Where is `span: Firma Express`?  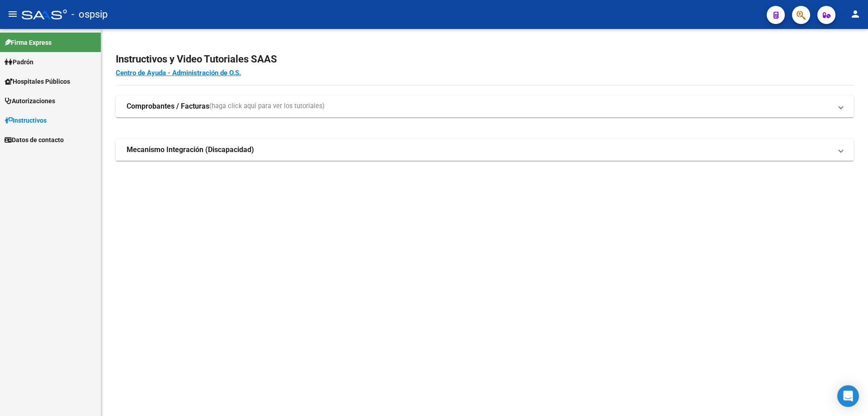
span: Firma Express is located at coordinates (28, 42).